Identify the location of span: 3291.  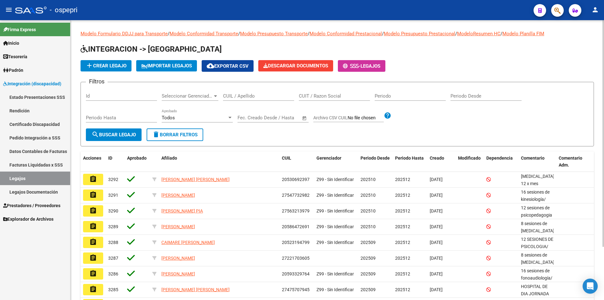
(113, 195).